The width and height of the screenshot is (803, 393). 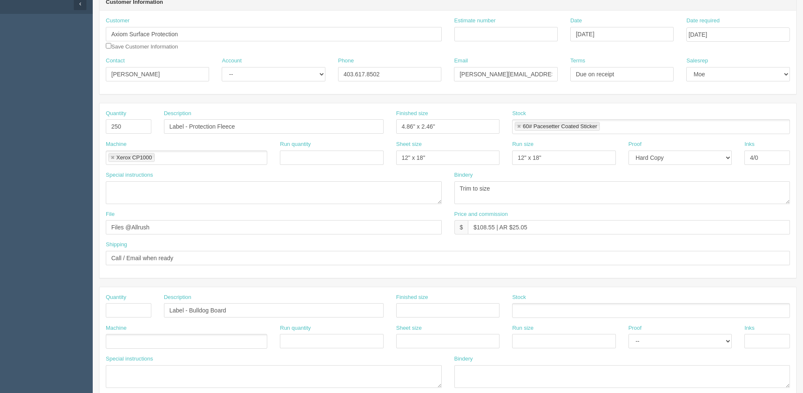 What do you see at coordinates (274, 34) in the screenshot?
I see `input: Enter customer name` at bounding box center [274, 34].